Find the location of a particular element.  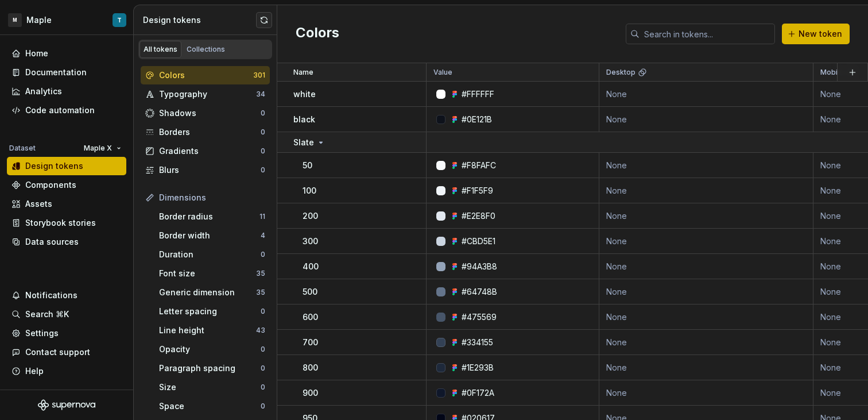

button: Notifications is located at coordinates (67, 295).